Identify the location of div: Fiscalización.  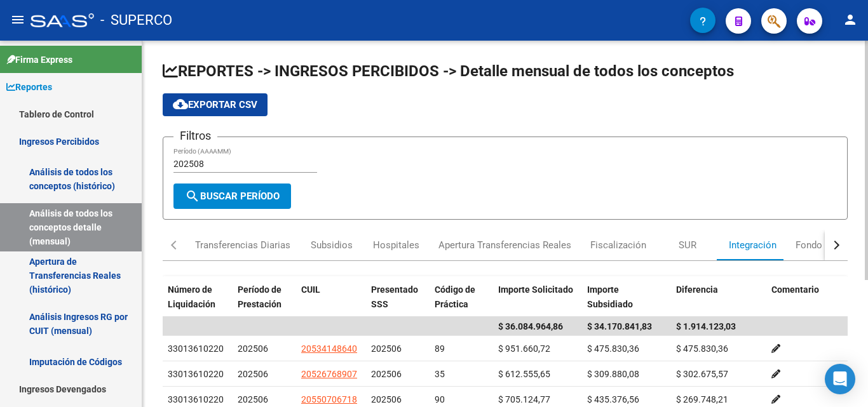
(618, 245).